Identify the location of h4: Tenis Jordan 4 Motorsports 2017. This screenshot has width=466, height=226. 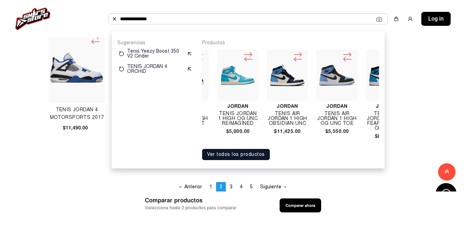
(77, 114).